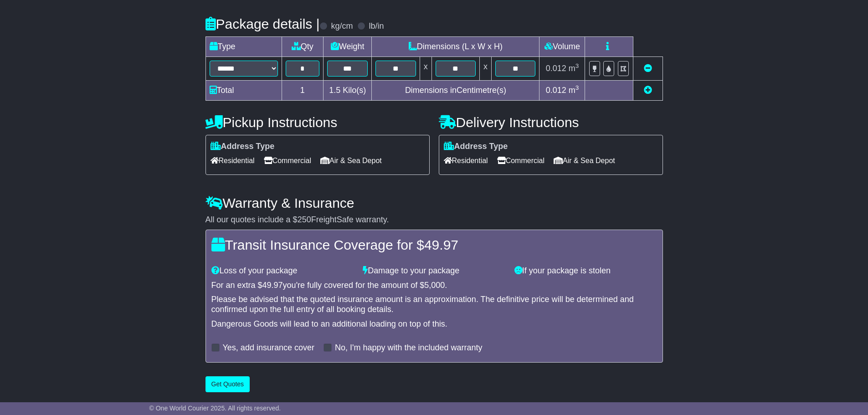  I want to click on div: Please be advised that the quoted insurance amount is an approximation. The definitive price will..., so click(434, 305).